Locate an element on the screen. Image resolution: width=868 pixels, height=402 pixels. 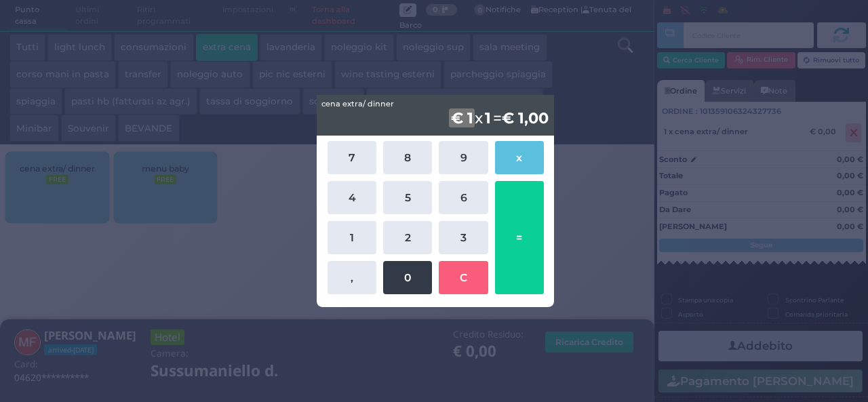
button: 4 is located at coordinates (352, 197).